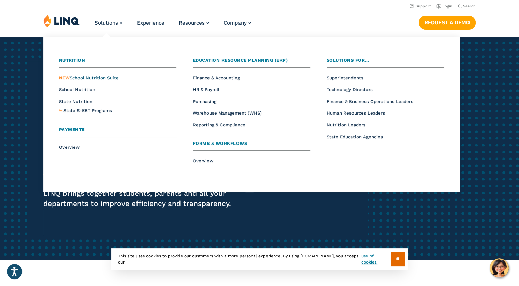 The height and width of the screenshot is (286, 519). What do you see at coordinates (345, 78) in the screenshot?
I see `a: Superintendents` at bounding box center [345, 78].